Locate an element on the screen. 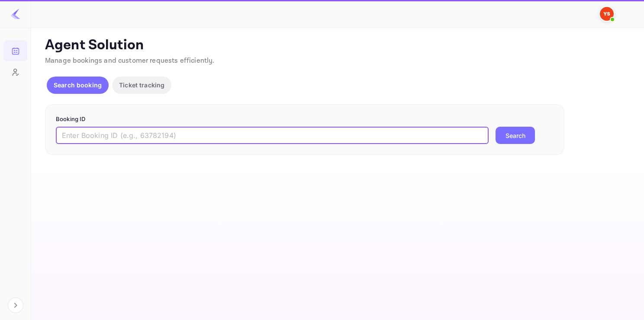 The width and height of the screenshot is (644, 320). a: Bookings is located at coordinates (15, 51).